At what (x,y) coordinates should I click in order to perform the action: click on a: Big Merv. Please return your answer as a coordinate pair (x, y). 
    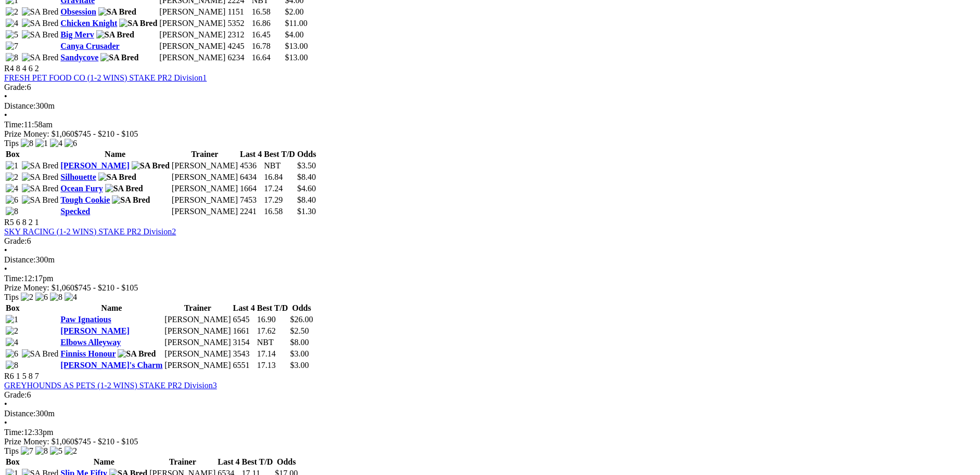
    Looking at the image, I should click on (77, 34).